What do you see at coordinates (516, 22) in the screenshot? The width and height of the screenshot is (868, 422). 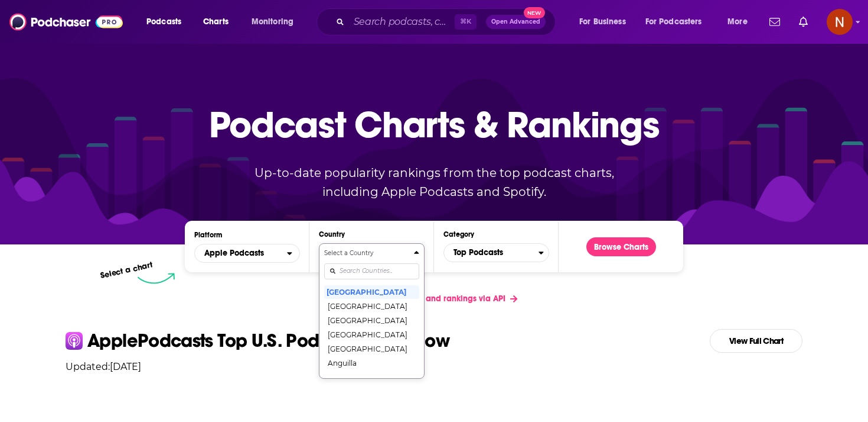 I see `span: Open Advanced` at bounding box center [516, 22].